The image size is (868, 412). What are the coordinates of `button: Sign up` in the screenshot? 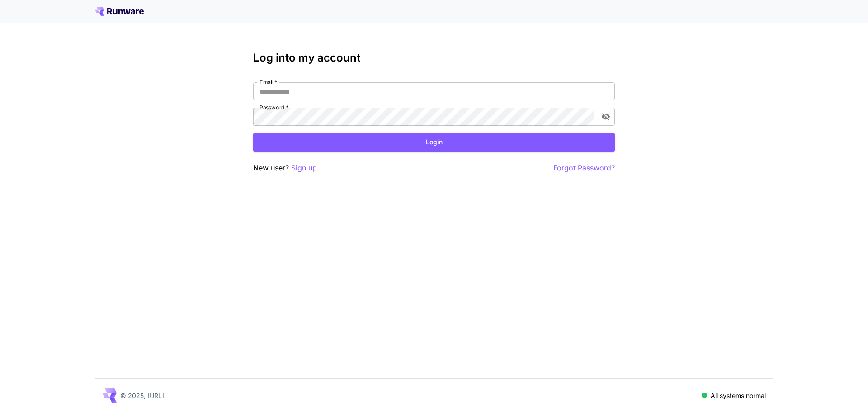 It's located at (304, 168).